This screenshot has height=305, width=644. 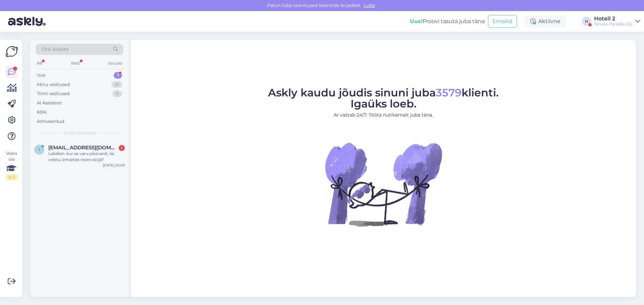 What do you see at coordinates (617, 21) in the screenshot?
I see `a: Hotell 2Tervise Paradiis OÜ` at bounding box center [617, 21].